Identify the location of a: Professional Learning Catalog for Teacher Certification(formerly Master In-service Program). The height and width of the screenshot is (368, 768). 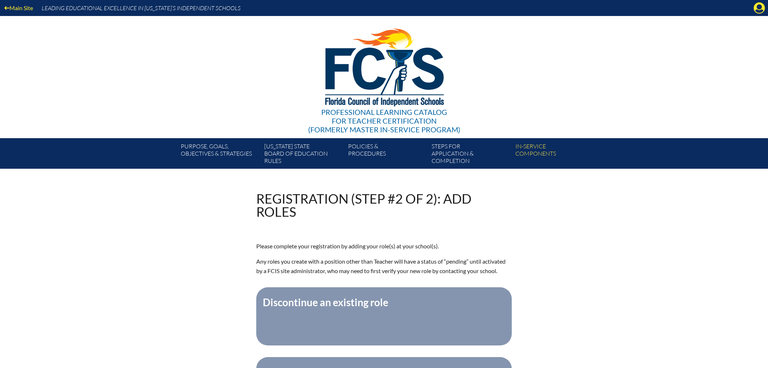
(384, 75).